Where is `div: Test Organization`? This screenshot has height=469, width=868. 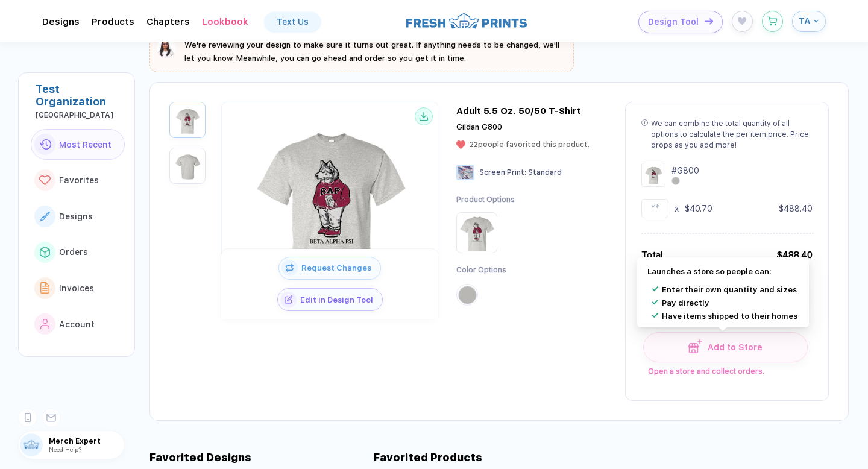 div: Test Organization is located at coordinates (80, 95).